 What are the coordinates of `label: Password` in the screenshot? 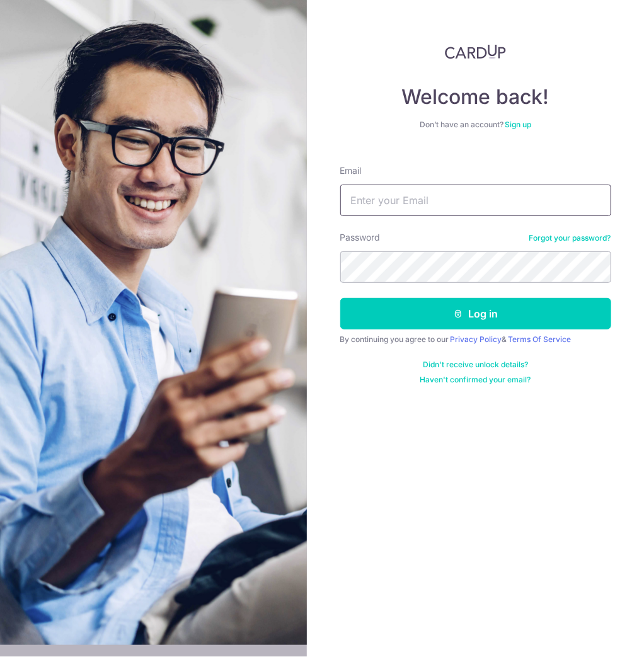 It's located at (361, 237).